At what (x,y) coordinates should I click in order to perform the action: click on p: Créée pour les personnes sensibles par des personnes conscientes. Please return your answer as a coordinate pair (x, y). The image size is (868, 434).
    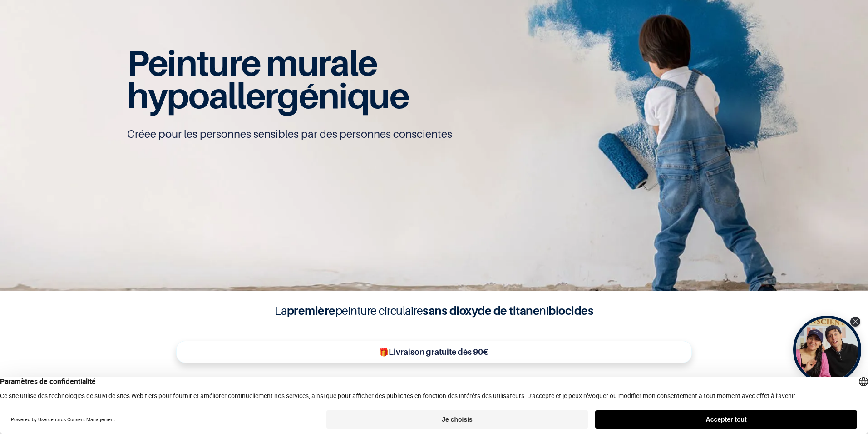
    Looking at the image, I should click on (434, 134).